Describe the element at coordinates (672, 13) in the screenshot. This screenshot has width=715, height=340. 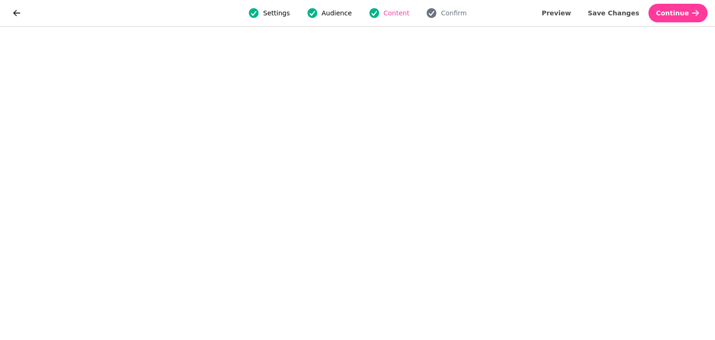
I see `span: Continue` at that location.